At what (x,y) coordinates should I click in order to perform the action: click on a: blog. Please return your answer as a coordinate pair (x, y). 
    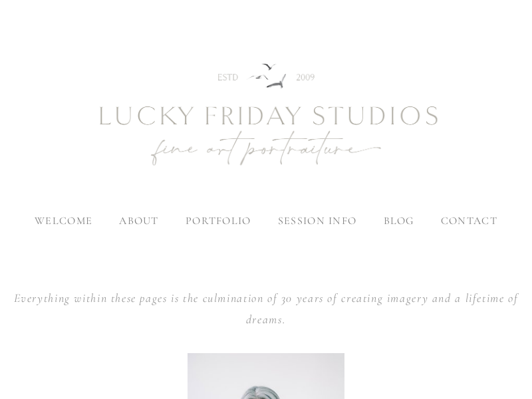
    Looking at the image, I should click on (399, 220).